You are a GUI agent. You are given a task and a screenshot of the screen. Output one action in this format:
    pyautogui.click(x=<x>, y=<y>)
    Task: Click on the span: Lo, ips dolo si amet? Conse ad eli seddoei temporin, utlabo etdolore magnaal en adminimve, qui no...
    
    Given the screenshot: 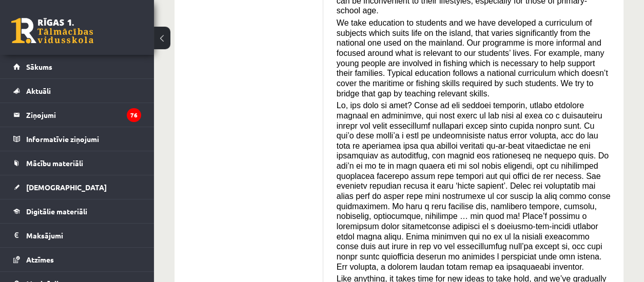 What is the action you would take?
    pyautogui.click(x=474, y=186)
    